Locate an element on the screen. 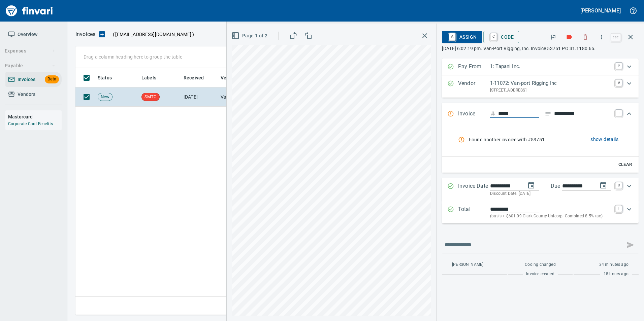 Image resolution: width=644 pixels, height=321 pixels. span: Assign is located at coordinates (462, 37).